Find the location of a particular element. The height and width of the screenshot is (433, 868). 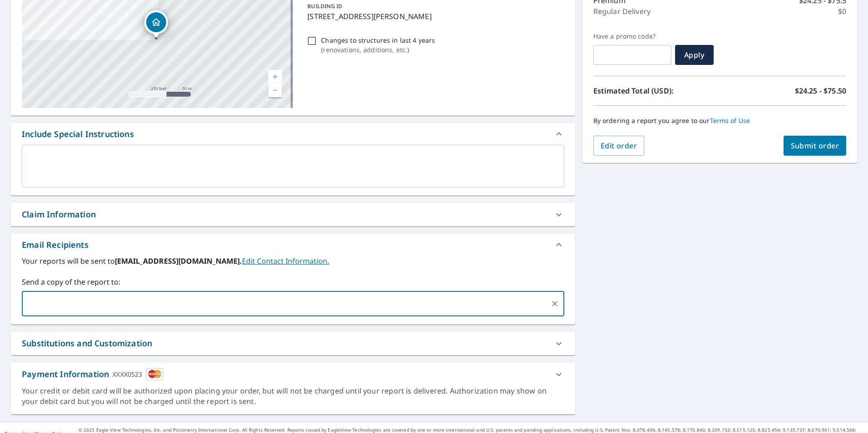

div: XXXX0523 is located at coordinates (127, 374).